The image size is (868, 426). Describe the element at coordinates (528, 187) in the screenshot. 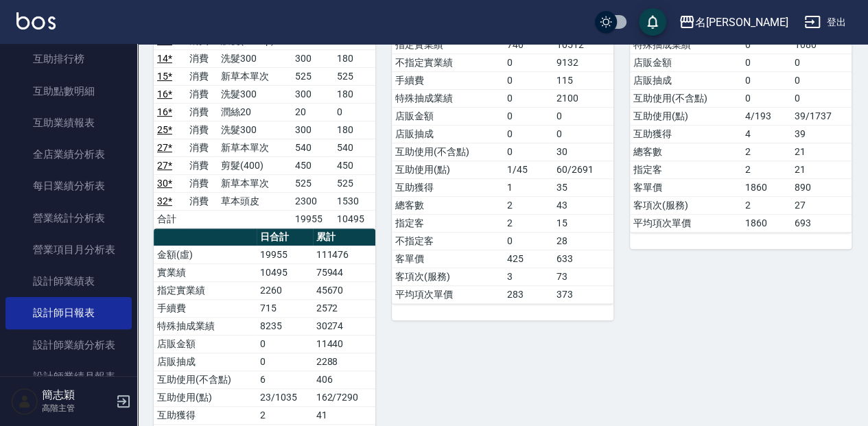

I see `td: 1` at that location.